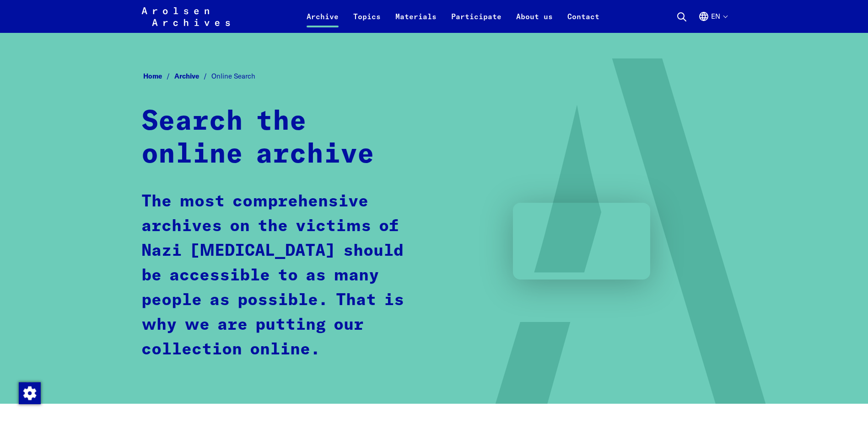  I want to click on img: Change consent, so click(30, 394).